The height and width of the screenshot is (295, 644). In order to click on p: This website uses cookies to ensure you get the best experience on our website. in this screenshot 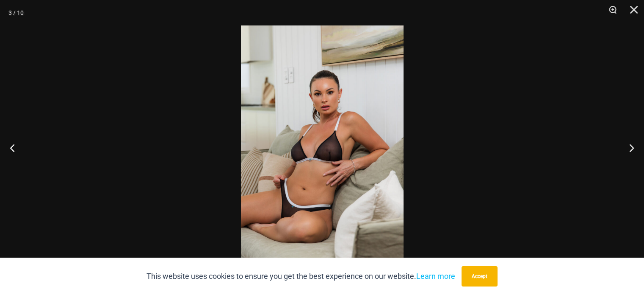, I will do `click(301, 276)`.